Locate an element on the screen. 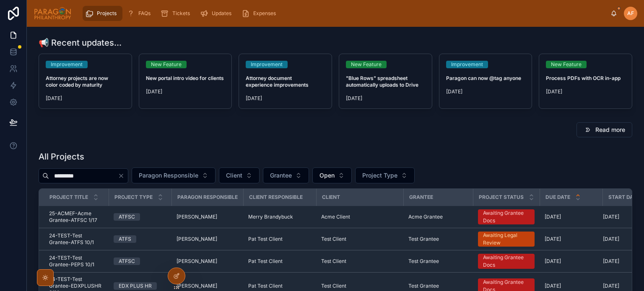 The image size is (644, 291). a: Expenses is located at coordinates (260, 14).